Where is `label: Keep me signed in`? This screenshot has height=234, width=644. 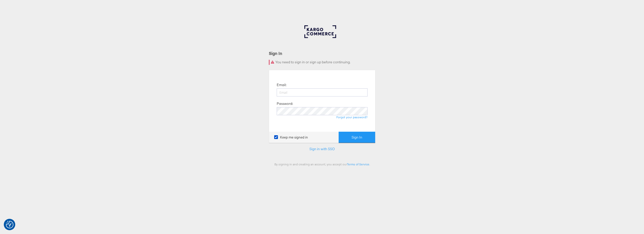
label: Keep me signed in is located at coordinates (291, 137).